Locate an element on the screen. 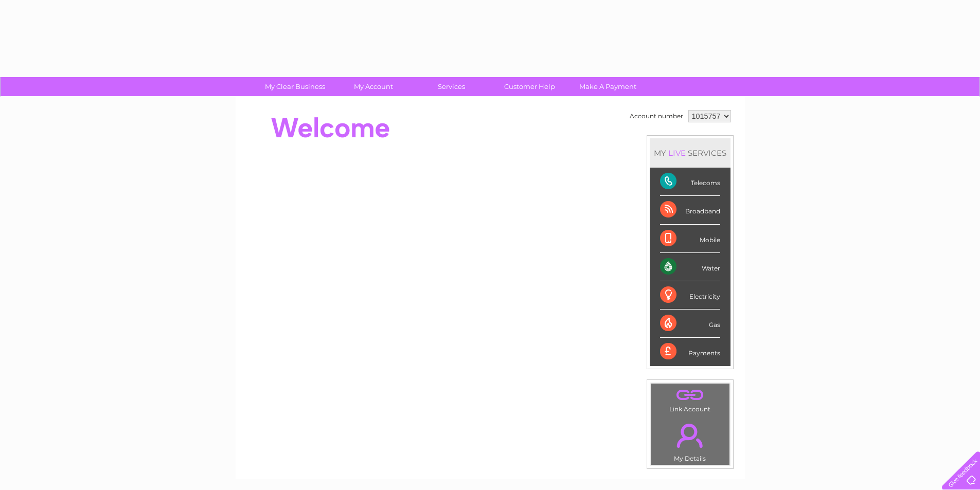 This screenshot has width=980, height=490. td: Account number is located at coordinates (657, 116).